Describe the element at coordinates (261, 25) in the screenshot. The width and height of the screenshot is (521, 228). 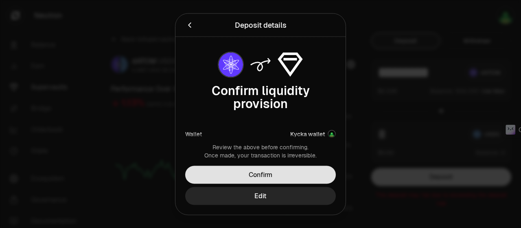
I see `div: Deposit details` at that location.